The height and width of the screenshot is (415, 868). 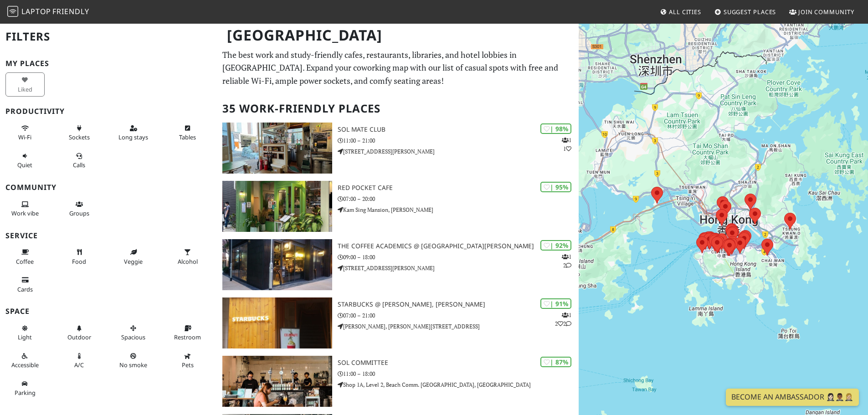 I want to click on button: Cards, so click(x=25, y=284).